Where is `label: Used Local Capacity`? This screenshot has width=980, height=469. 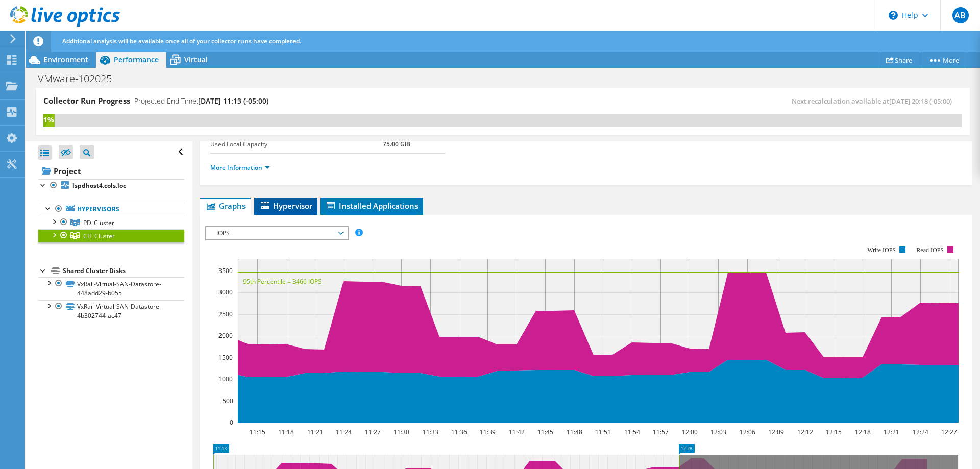
label: Used Local Capacity is located at coordinates (296, 144).